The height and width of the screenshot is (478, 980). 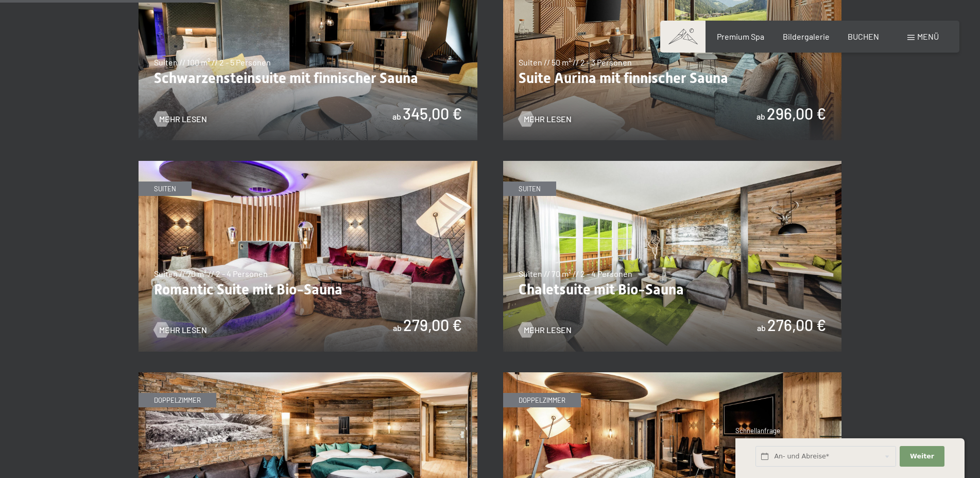 What do you see at coordinates (740, 36) in the screenshot?
I see `a: Premium Spa` at bounding box center [740, 36].